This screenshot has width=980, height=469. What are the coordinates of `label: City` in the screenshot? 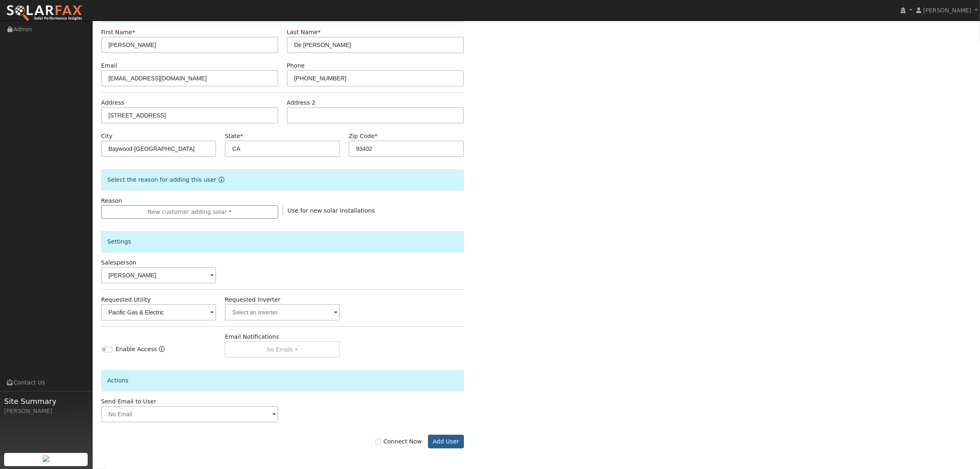 It's located at (107, 136).